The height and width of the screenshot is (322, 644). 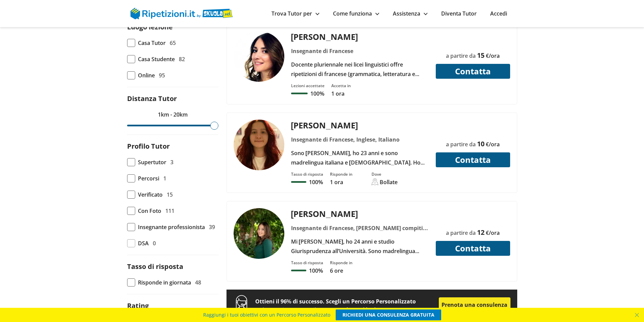 I want to click on label: Tasso di risposta, so click(x=155, y=266).